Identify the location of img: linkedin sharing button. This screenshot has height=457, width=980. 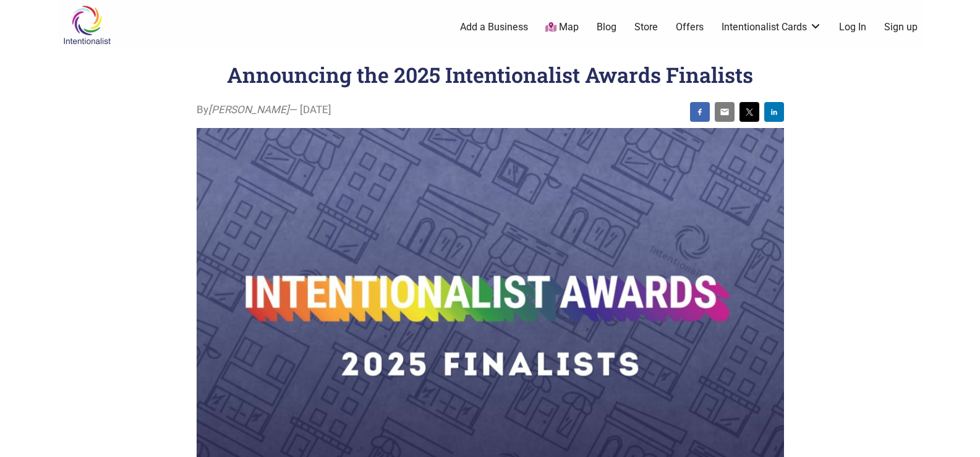
(774, 112).